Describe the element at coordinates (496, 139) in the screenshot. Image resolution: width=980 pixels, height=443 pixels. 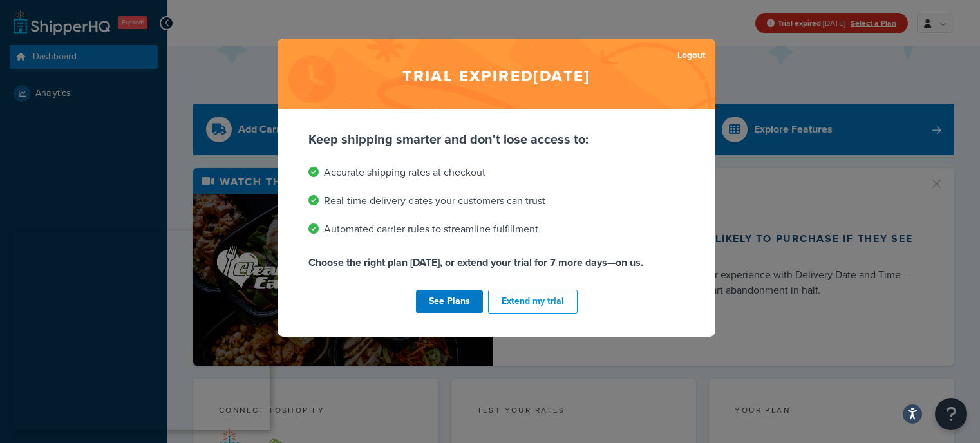
I see `p: Keep shipping smarter and don't lose access to:` at that location.